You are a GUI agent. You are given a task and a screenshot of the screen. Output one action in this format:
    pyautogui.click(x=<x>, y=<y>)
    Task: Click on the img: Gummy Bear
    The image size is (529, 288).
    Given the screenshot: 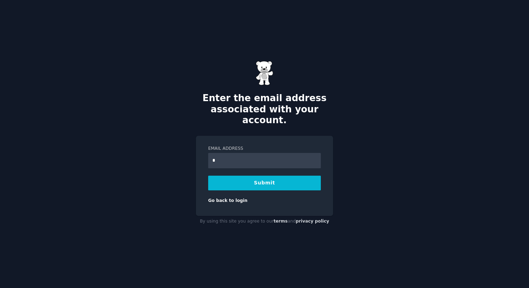 What is the action you would take?
    pyautogui.click(x=264, y=73)
    